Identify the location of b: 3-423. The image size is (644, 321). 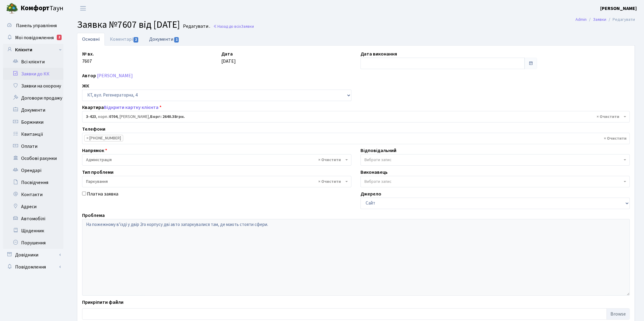
(91, 117).